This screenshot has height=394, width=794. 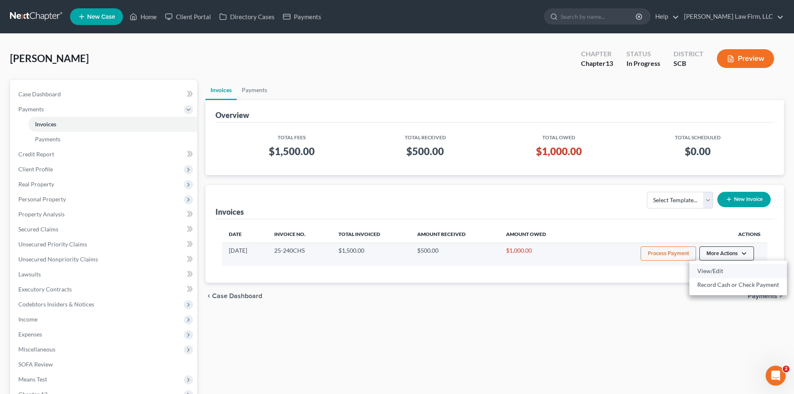 What do you see at coordinates (300, 234) in the screenshot?
I see `th: Invoice No.` at bounding box center [300, 234].